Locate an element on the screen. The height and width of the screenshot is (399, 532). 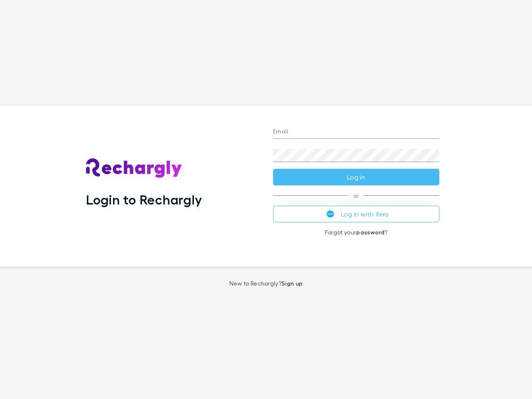
img: Rechargly's Logo is located at coordinates (134, 168).